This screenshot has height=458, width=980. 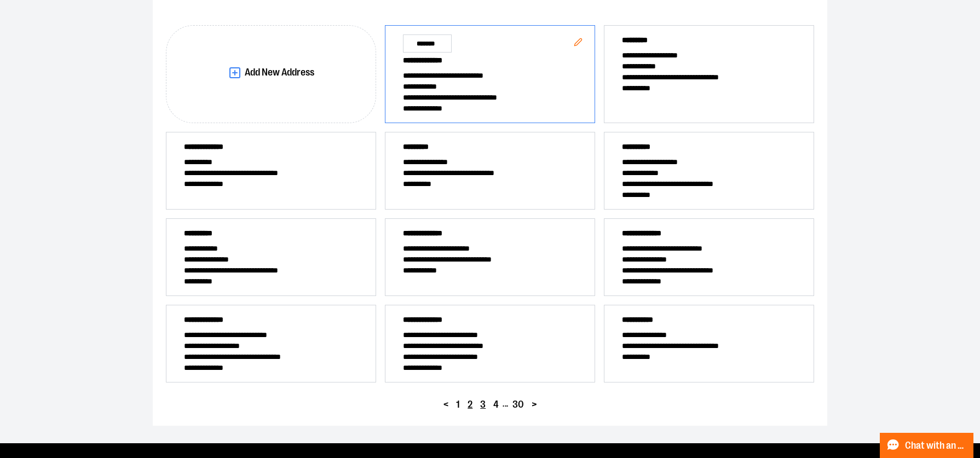 I want to click on button: Add New Address, so click(x=271, y=74).